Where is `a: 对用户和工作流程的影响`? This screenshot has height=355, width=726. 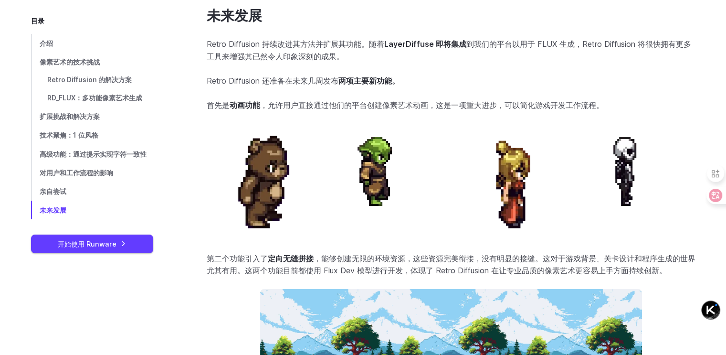 a: 对用户和工作流程的影响 is located at coordinates (104, 172).